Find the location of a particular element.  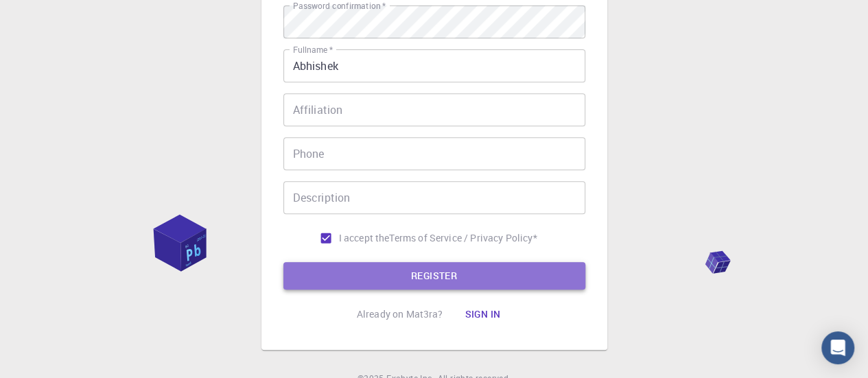

p: Already on Mat3ra? is located at coordinates (400, 314).